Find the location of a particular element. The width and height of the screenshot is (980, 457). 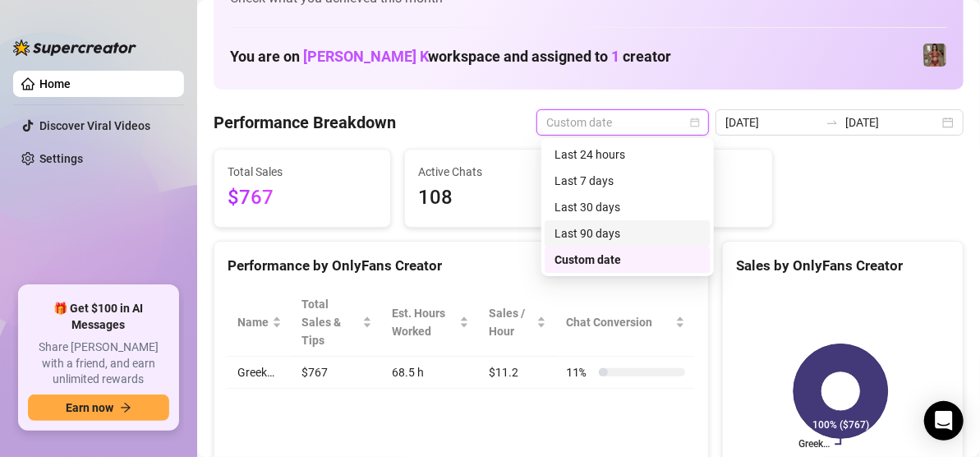

span: Chat Conversion is located at coordinates (619, 322).